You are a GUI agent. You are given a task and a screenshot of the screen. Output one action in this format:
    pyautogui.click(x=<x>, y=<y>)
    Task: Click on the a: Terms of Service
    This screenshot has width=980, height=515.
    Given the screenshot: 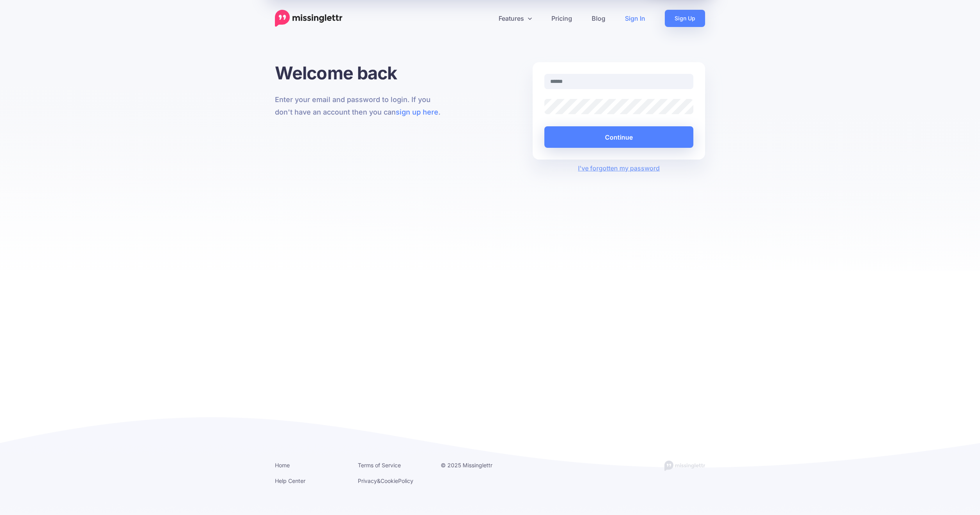 What is the action you would take?
    pyautogui.click(x=380, y=465)
    